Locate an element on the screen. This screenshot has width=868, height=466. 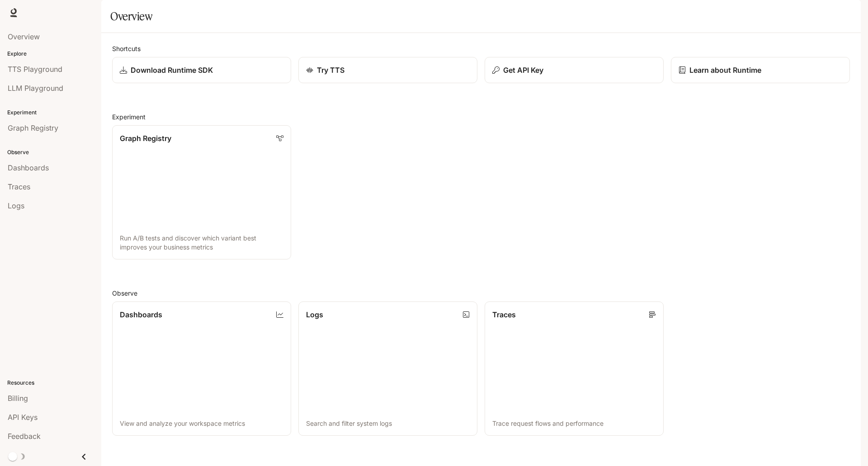
p: Logs is located at coordinates (315, 315).